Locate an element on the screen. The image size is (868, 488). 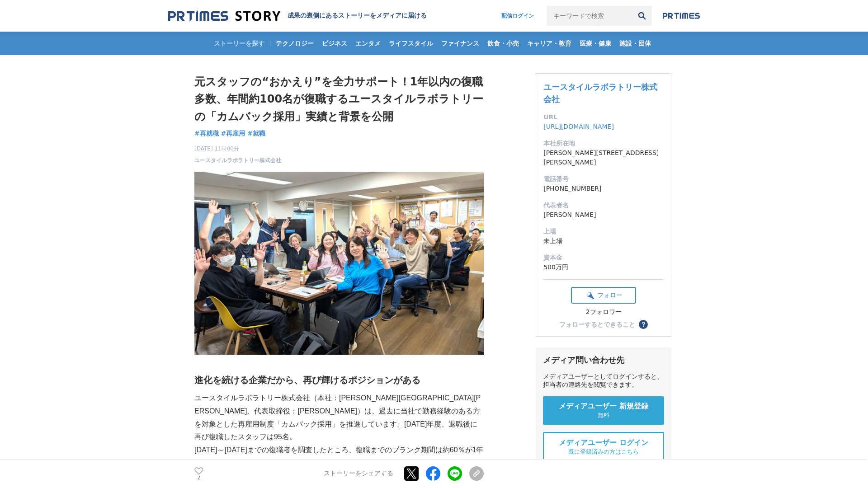
dt: URL is located at coordinates (604, 117).